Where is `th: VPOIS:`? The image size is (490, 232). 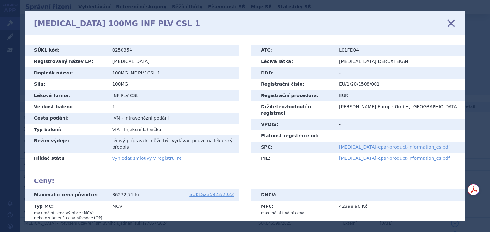 th: VPOIS: is located at coordinates (293, 125).